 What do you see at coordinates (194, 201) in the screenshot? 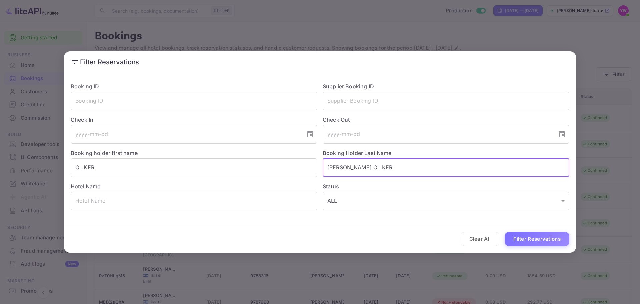
I see `input: Hotel Name` at bounding box center [194, 201].